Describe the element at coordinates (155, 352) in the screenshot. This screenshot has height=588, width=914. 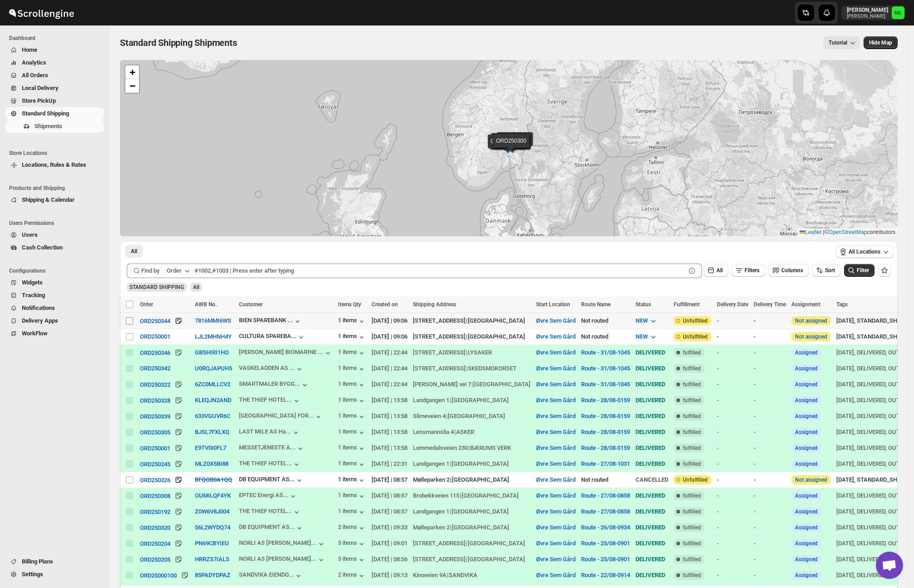
I see `div: ORD250346` at that location.